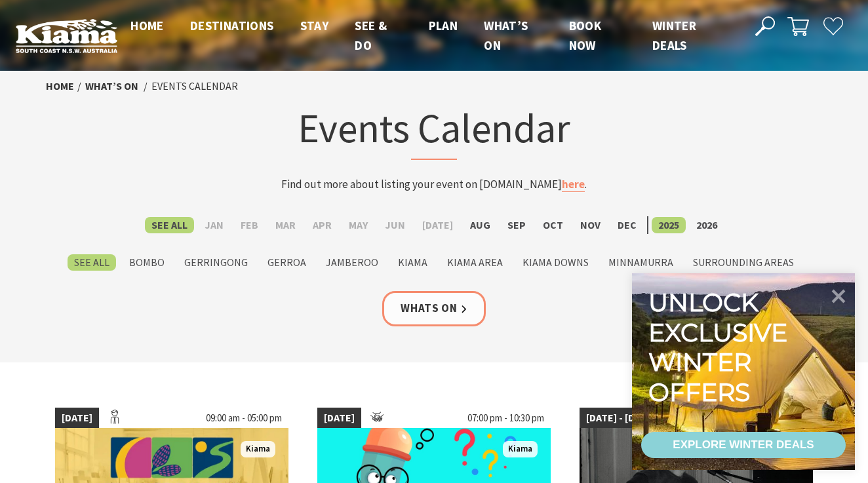  Describe the element at coordinates (475, 262) in the screenshot. I see `label: Kiama Area` at that location.